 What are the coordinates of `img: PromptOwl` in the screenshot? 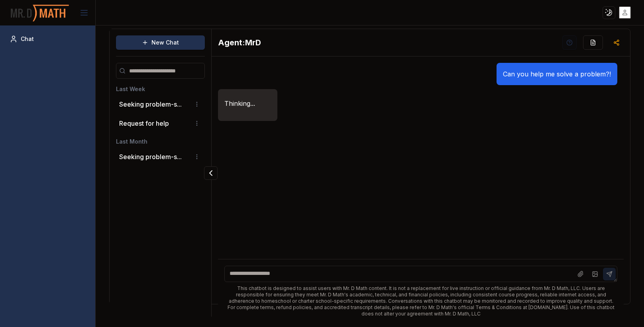 It's located at (40, 13).